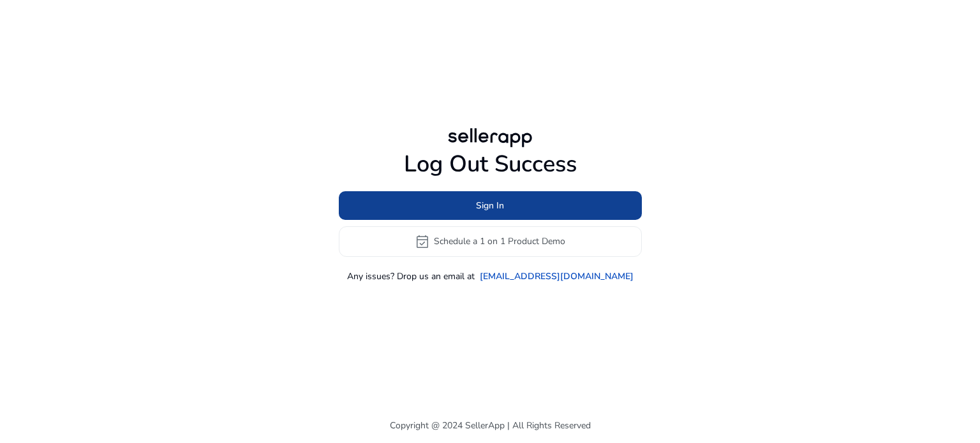 Image resolution: width=980 pixels, height=443 pixels. I want to click on button: Sign In, so click(490, 205).